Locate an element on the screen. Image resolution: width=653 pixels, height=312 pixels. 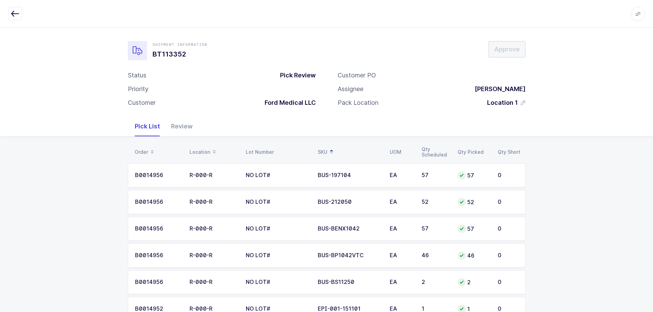
div: BUS-BP1042VTC is located at coordinates (349, 256).